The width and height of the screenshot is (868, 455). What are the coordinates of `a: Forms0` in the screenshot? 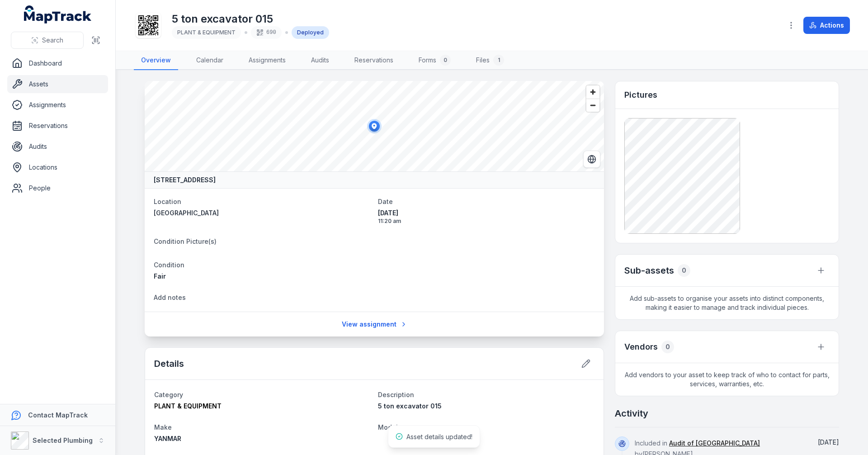 It's located at (435, 60).